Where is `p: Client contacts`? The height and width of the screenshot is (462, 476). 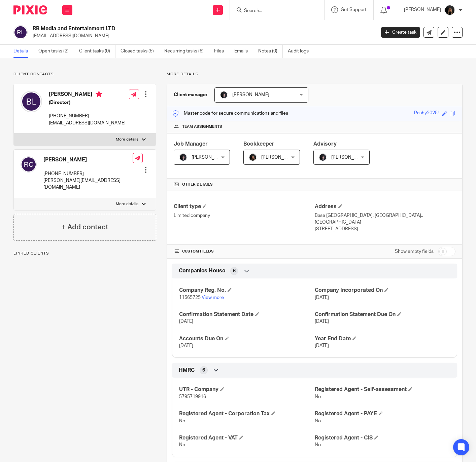
p: Client contacts is located at coordinates (85, 74).